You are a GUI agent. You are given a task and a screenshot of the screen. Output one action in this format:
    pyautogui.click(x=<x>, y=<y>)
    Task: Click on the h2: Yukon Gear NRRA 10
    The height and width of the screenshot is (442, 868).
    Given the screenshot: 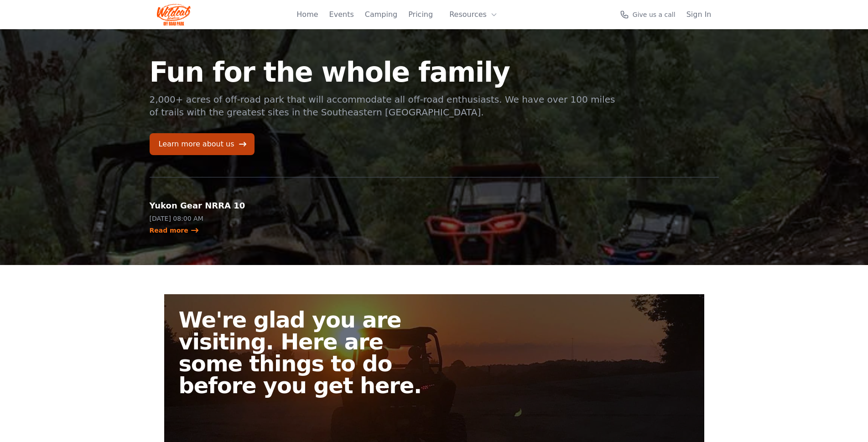 What is the action you would take?
    pyautogui.click(x=215, y=206)
    